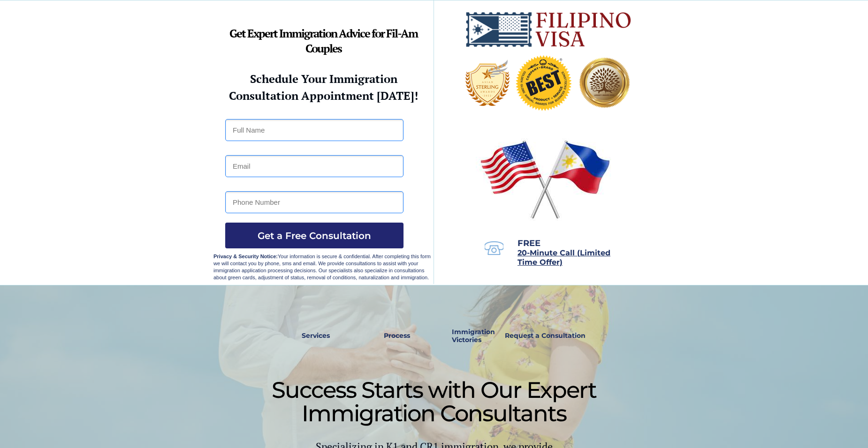  What do you see at coordinates (564, 257) in the screenshot?
I see `span: 20-Minute Call (Limited Time Offer)` at bounding box center [564, 257].